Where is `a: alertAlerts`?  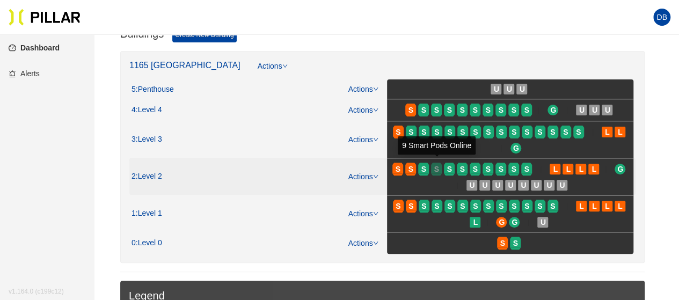
a: alertAlerts is located at coordinates (24, 73).